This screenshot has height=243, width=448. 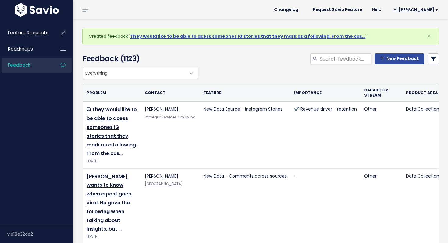 What do you see at coordinates (20, 49) in the screenshot?
I see `span: Roadmaps` at bounding box center [20, 49].